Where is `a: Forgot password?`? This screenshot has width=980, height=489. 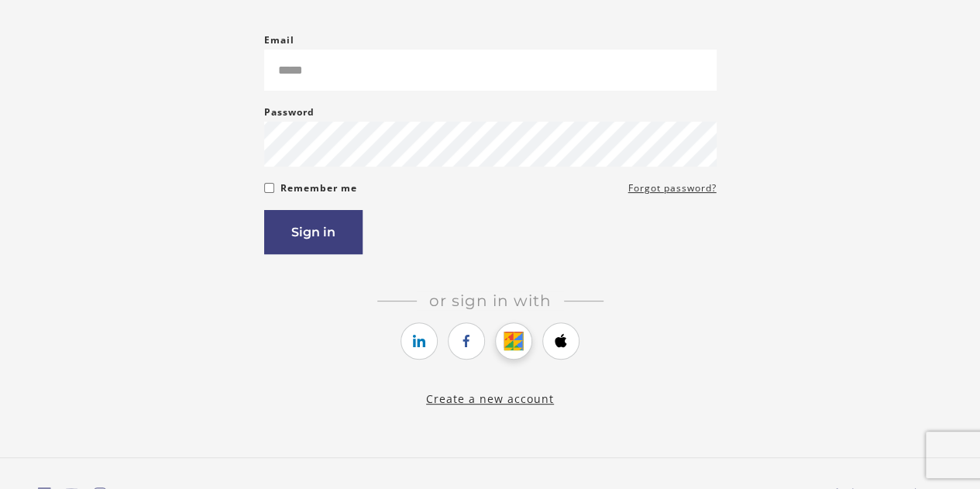
a: Forgot password? is located at coordinates (672, 189).